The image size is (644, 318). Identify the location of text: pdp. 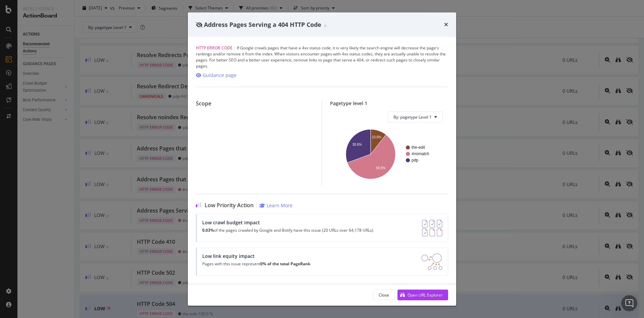
(415, 161).